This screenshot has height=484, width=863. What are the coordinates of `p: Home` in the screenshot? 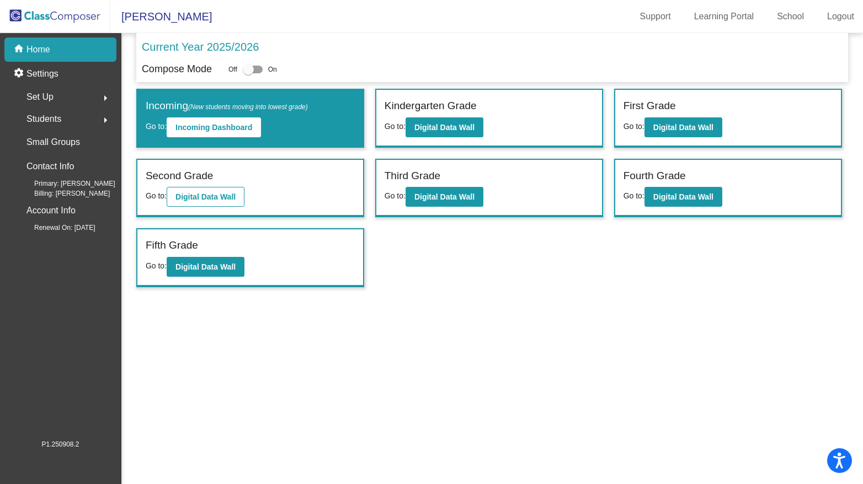 It's located at (38, 50).